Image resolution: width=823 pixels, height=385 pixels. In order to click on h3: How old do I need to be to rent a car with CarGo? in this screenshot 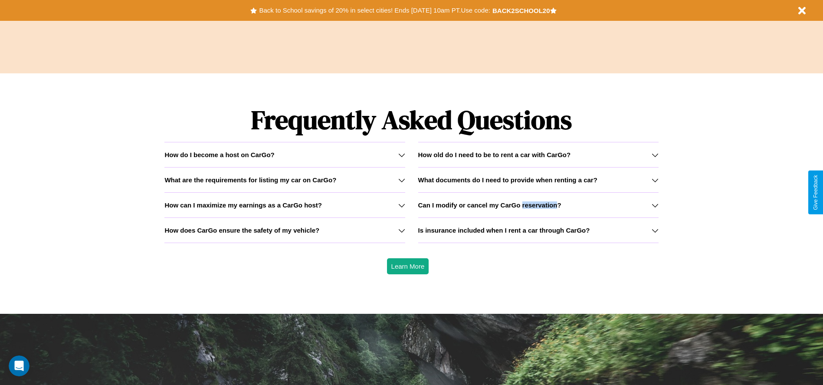, I will do `click(495, 155)`.